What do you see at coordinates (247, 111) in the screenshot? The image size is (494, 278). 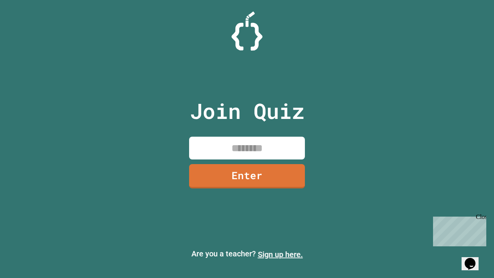 I see `p: Join Quiz` at bounding box center [247, 111].